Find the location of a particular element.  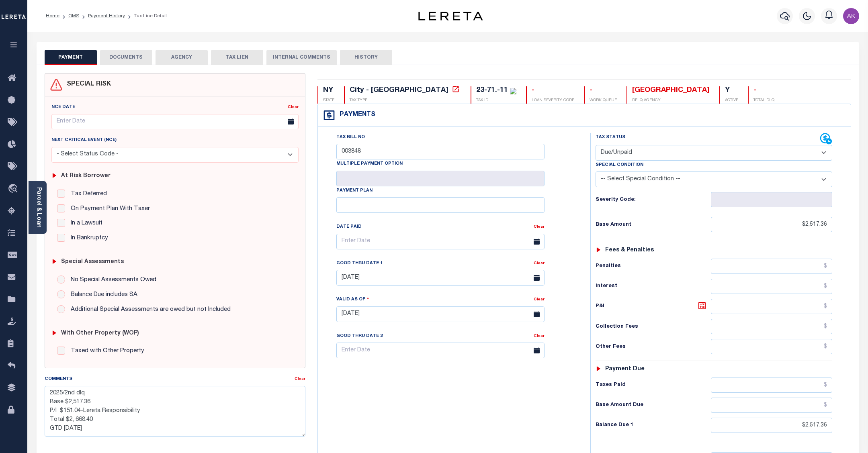

label: NCE Date is located at coordinates (63, 107).